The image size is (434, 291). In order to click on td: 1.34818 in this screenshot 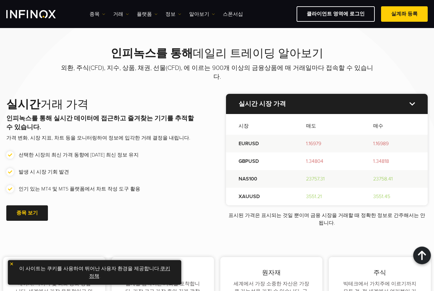, I will do `click(394, 161)`.